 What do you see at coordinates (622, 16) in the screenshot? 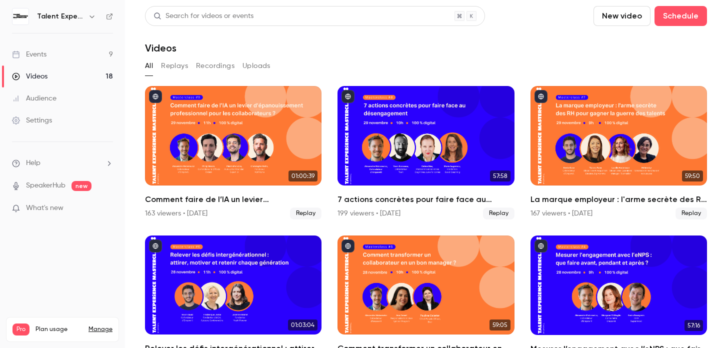
I see `button: New video` at bounding box center [622, 16].